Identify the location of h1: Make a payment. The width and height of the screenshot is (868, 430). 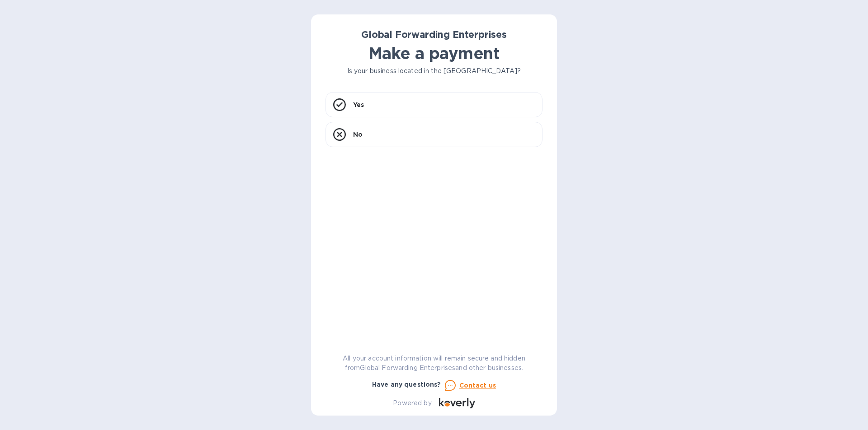
(434, 53).